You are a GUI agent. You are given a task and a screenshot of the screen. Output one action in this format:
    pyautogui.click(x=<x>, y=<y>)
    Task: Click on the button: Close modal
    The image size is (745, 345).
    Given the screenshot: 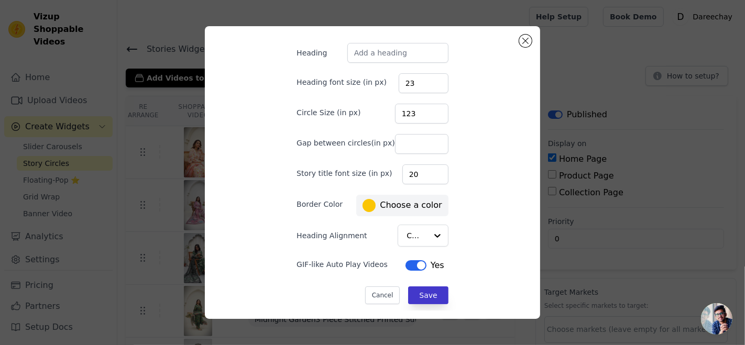 What is the action you would take?
    pyautogui.click(x=526, y=41)
    